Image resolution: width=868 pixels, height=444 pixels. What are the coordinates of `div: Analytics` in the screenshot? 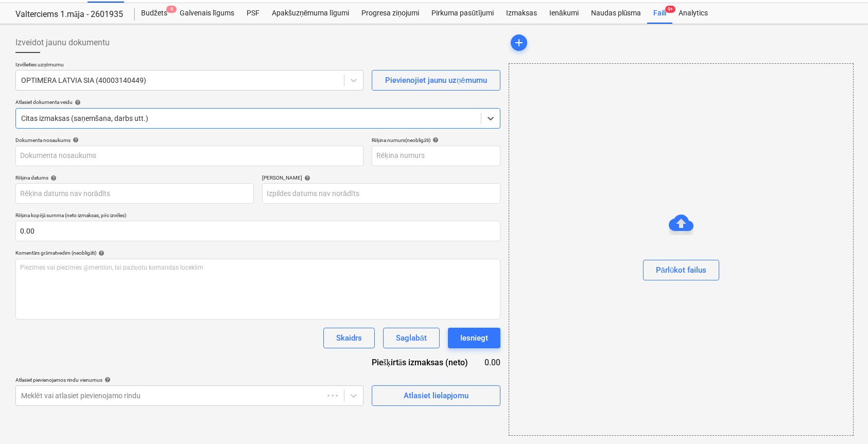 It's located at (693, 14).